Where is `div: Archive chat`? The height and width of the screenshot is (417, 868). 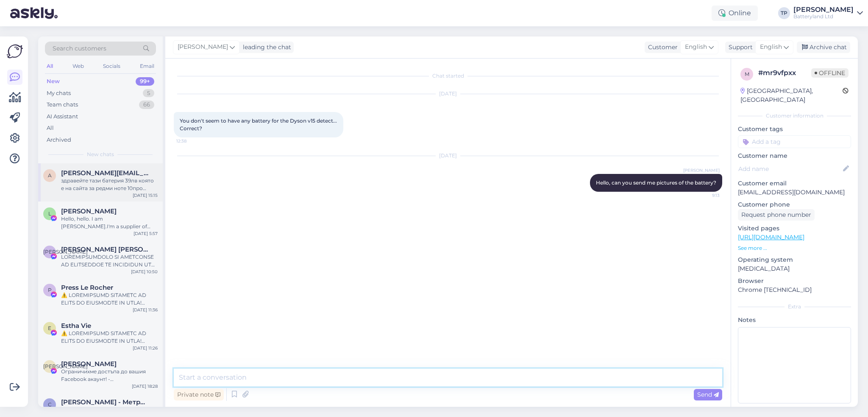 div: Archive chat is located at coordinates (823, 47).